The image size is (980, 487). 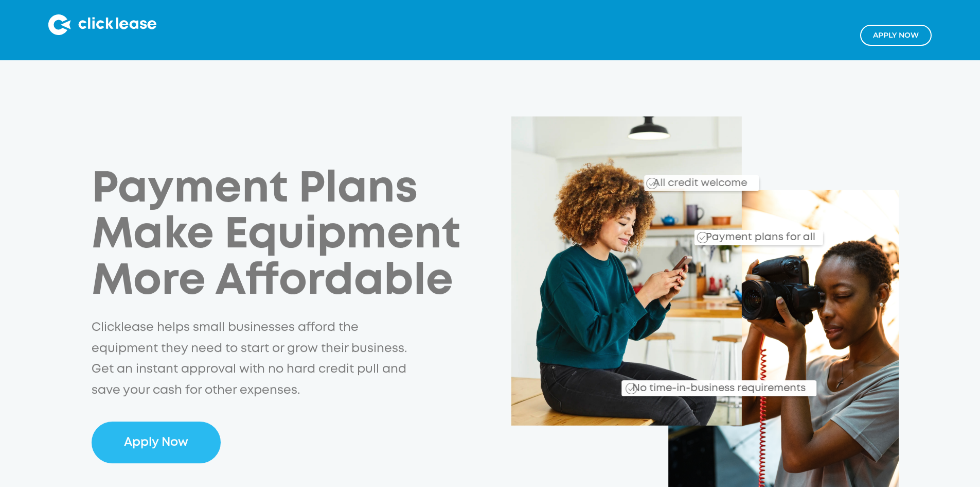 What do you see at coordinates (103, 25) in the screenshot?
I see `img: Clicklease logo` at bounding box center [103, 25].